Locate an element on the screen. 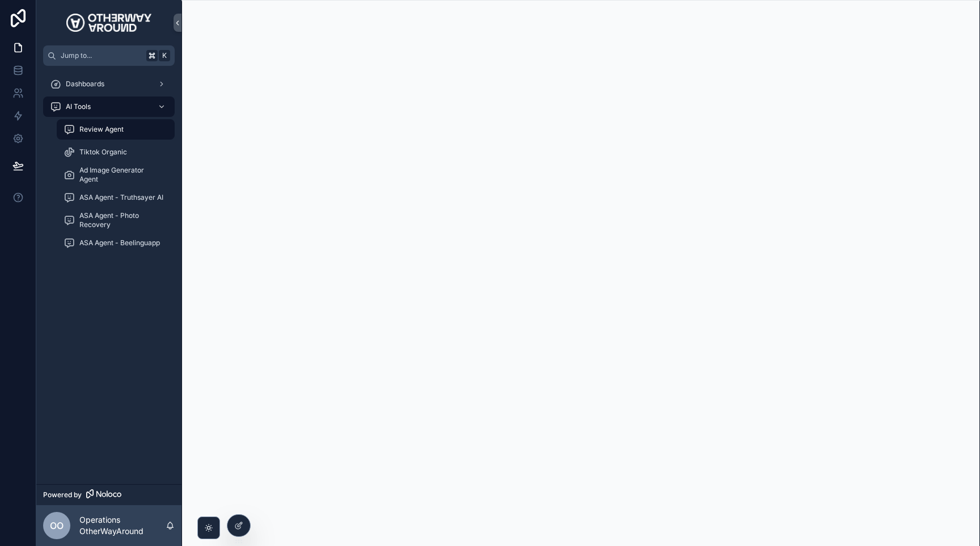 The image size is (980, 546). span: Dashboards is located at coordinates (85, 84).